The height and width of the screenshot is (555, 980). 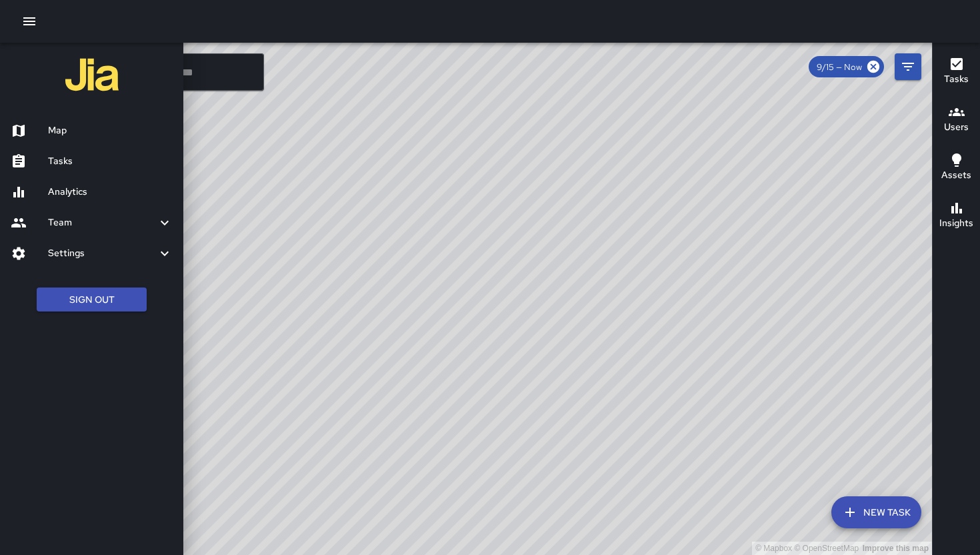 What do you see at coordinates (956, 223) in the screenshot?
I see `h6: Insights` at bounding box center [956, 223].